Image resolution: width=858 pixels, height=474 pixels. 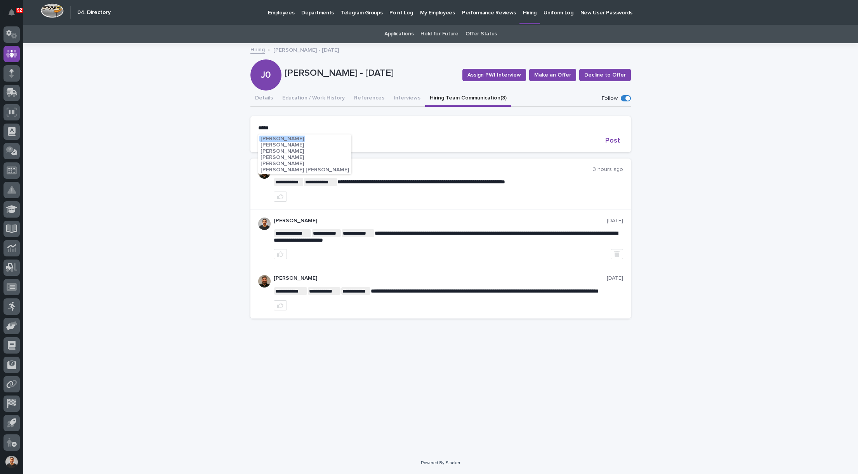 I want to click on button: Hiring Team Communication (3), so click(x=468, y=99).